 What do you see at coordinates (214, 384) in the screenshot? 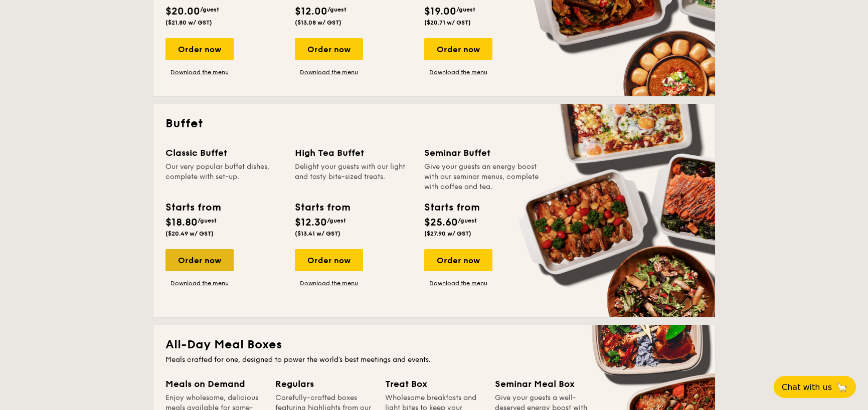
I see `div: Meals on Demand` at bounding box center [214, 384].